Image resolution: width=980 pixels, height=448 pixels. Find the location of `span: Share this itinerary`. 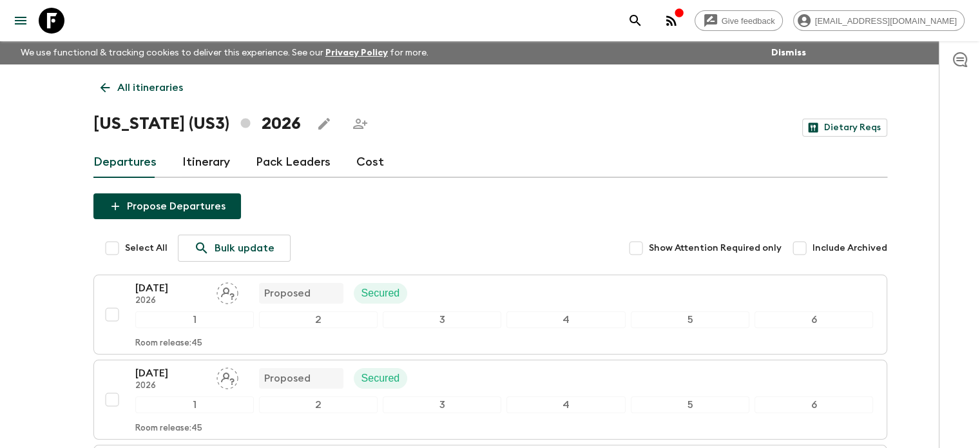

span: Share this itinerary is located at coordinates (361, 124).